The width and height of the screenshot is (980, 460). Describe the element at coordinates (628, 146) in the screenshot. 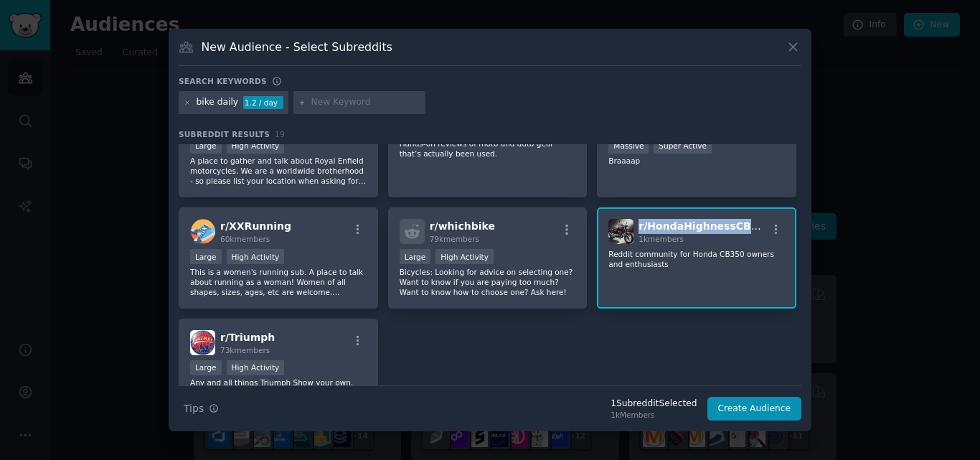

I see `div: Massive` at that location.